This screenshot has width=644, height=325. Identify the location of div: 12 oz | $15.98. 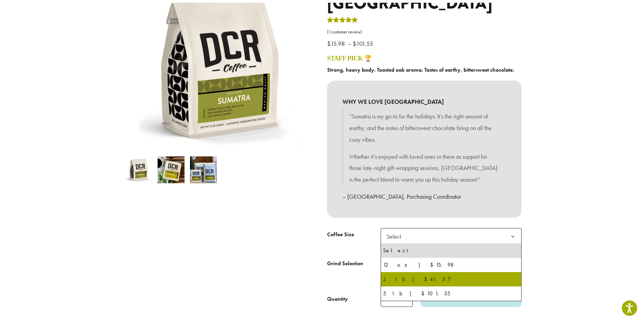
(451, 262).